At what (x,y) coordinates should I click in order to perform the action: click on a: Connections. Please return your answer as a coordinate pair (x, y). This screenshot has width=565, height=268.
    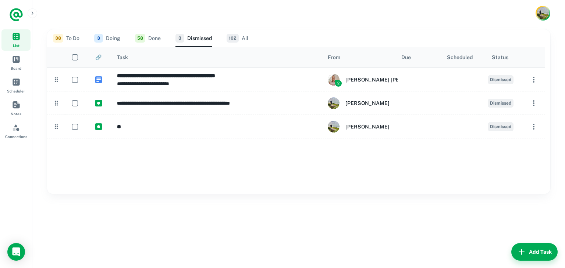
    Looking at the image, I should click on (16, 131).